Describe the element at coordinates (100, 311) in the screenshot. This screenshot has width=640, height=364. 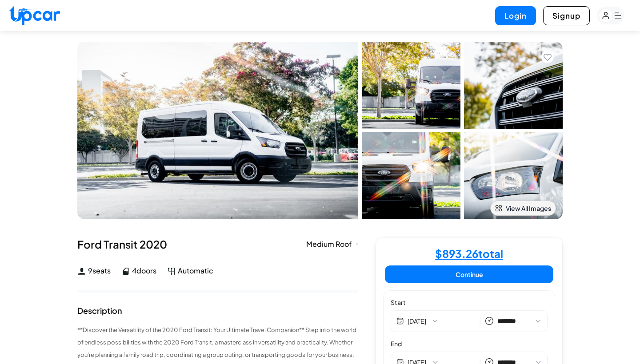
I see `div: Description` at that location.